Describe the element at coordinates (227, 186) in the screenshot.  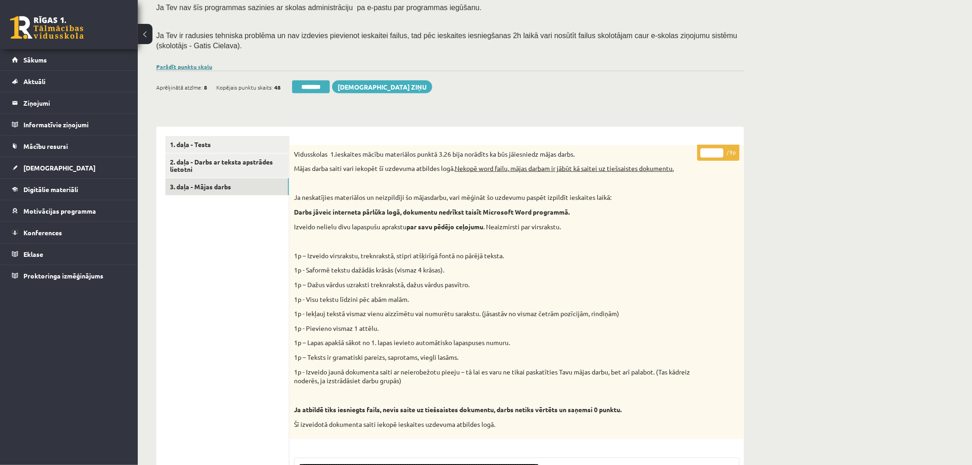
I see `a: 3. daļa - Mājas darbs` at that location.